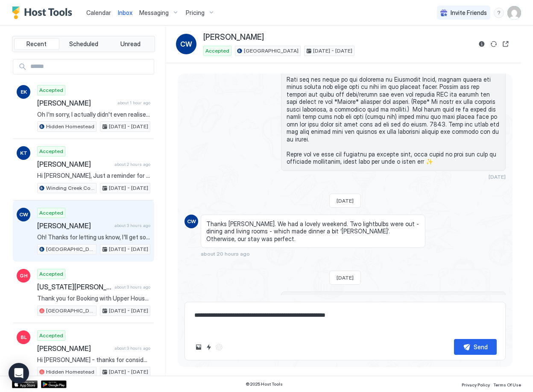  What do you see at coordinates (154, 13) in the screenshot?
I see `span: Messaging` at bounding box center [154, 13].